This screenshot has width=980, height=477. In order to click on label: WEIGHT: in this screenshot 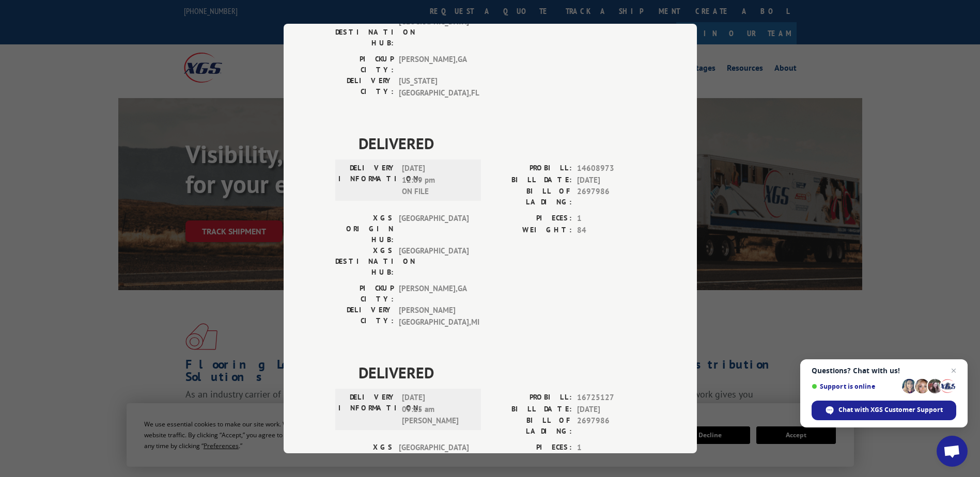, I will do `click(531, 230)`.